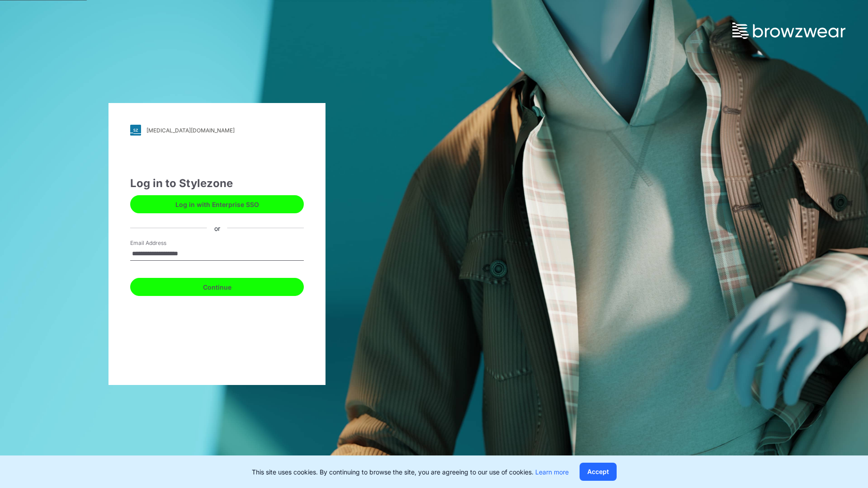 Image resolution: width=868 pixels, height=488 pixels. What do you see at coordinates (217, 183) in the screenshot?
I see `div: Log in to Stylezone` at bounding box center [217, 183].